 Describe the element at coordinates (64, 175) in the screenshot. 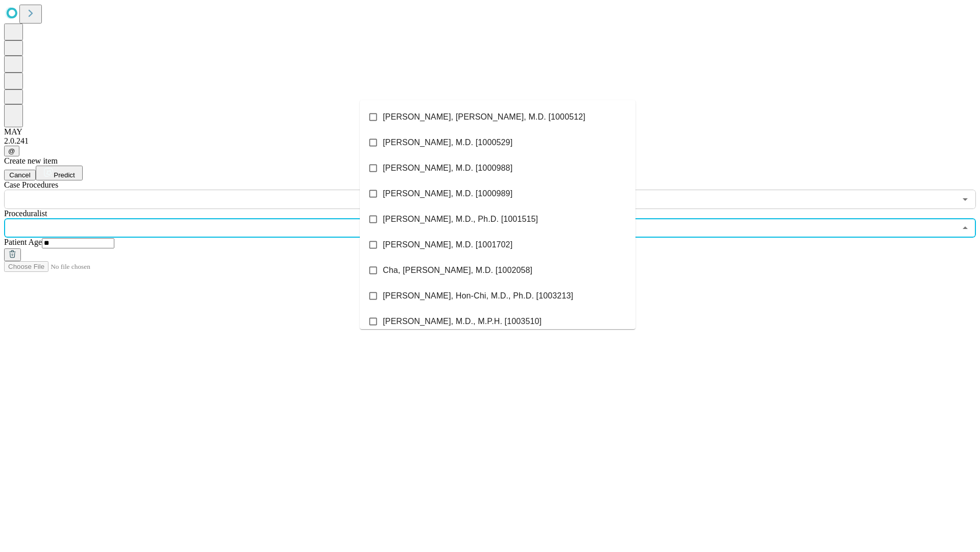

I see `span: Predict` at that location.